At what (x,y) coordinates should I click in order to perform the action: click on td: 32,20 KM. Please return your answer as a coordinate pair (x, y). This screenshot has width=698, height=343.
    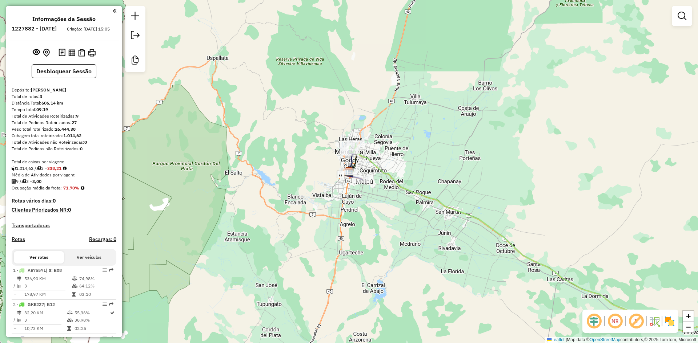
    Looking at the image, I should click on (45, 313).